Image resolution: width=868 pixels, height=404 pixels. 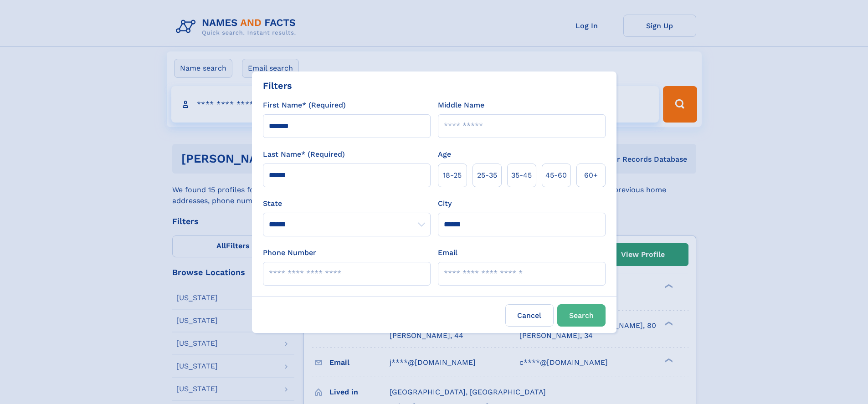 I want to click on button: Search, so click(x=581, y=315).